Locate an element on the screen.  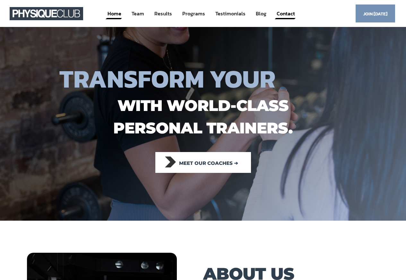
a: Home is located at coordinates (114, 13).